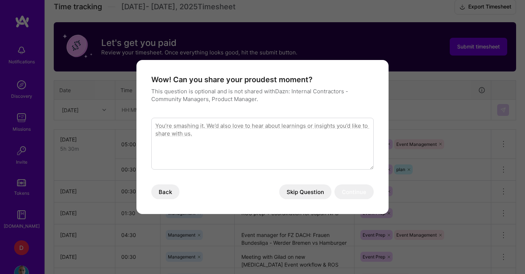 The height and width of the screenshot is (274, 525). What do you see at coordinates (263, 80) in the screenshot?
I see `h4: Wow! Can you share your proudest moment?` at bounding box center [263, 80].